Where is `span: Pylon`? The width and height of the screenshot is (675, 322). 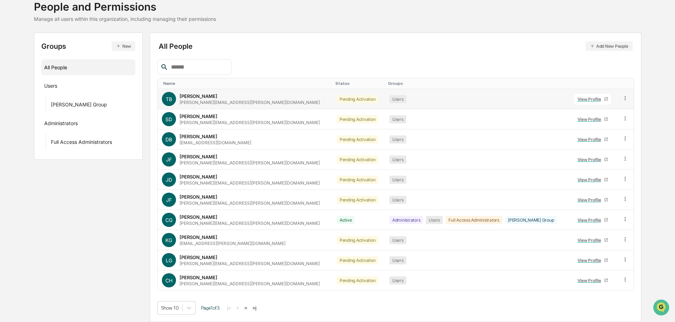 span: Pylon is located at coordinates (78, 122).